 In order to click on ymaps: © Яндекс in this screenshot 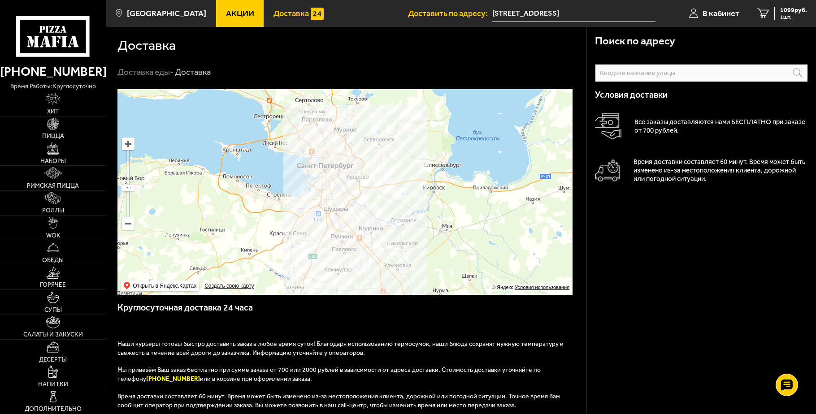, I will do `click(502, 287)`.